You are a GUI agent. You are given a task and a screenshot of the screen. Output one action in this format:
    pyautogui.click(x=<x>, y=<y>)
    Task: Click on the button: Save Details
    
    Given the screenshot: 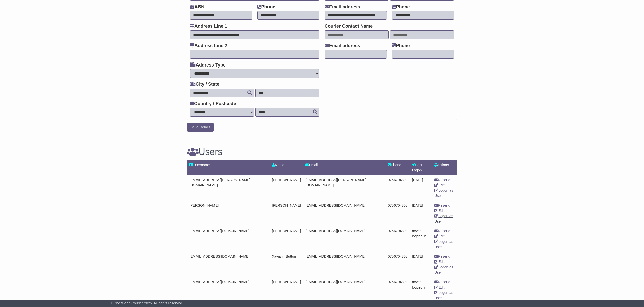 What is the action you would take?
    pyautogui.click(x=200, y=128)
    